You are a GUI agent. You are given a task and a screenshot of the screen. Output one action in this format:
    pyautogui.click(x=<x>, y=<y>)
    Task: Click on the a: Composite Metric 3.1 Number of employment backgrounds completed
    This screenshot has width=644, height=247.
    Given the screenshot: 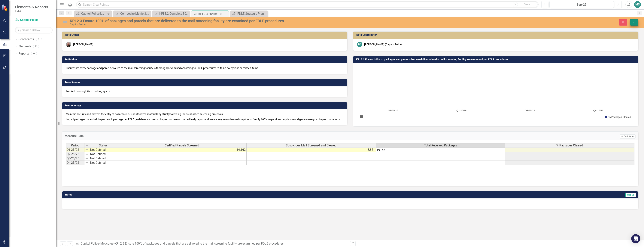 What is the action you would take?
    pyautogui.click(x=132, y=13)
    